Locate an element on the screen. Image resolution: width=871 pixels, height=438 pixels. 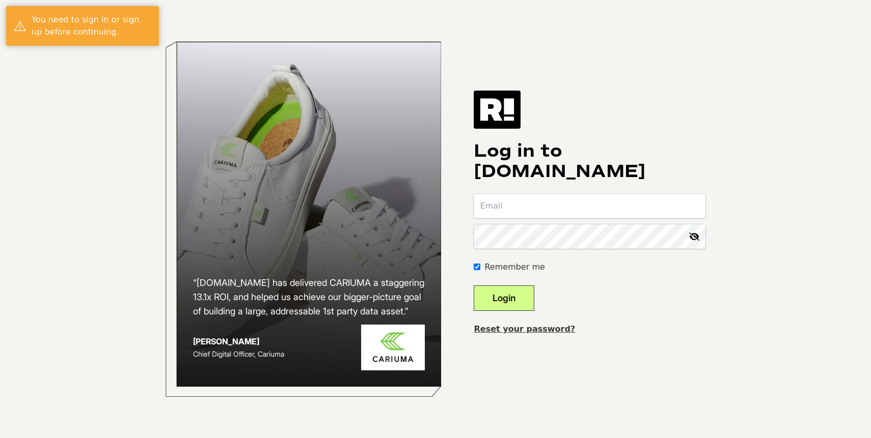
button: Login is located at coordinates (504, 298).